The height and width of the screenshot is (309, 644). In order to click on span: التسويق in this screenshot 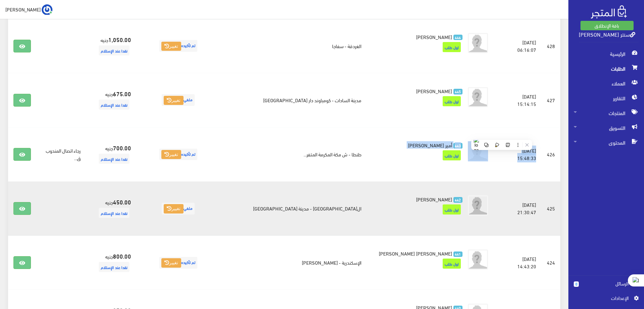, I will do `click(606, 128)`.